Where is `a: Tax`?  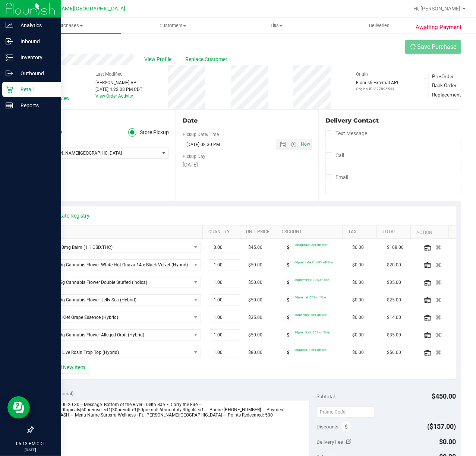
a: Tax is located at coordinates (361, 232).